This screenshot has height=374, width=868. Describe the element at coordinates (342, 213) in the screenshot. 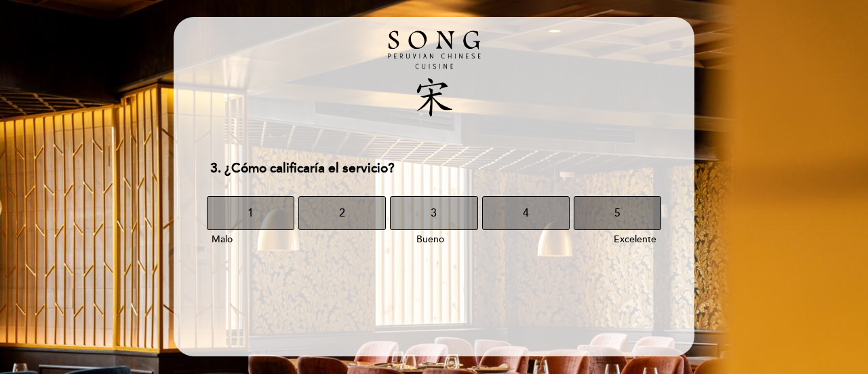

I see `button: 2` at that location.